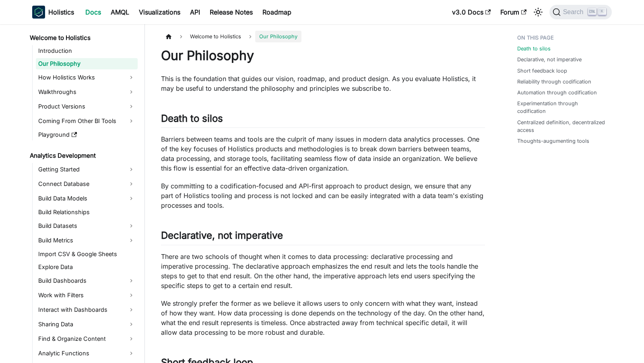  What do you see at coordinates (581, 12) in the screenshot?
I see `button: Search (Ctrl+K)` at bounding box center [581, 12].